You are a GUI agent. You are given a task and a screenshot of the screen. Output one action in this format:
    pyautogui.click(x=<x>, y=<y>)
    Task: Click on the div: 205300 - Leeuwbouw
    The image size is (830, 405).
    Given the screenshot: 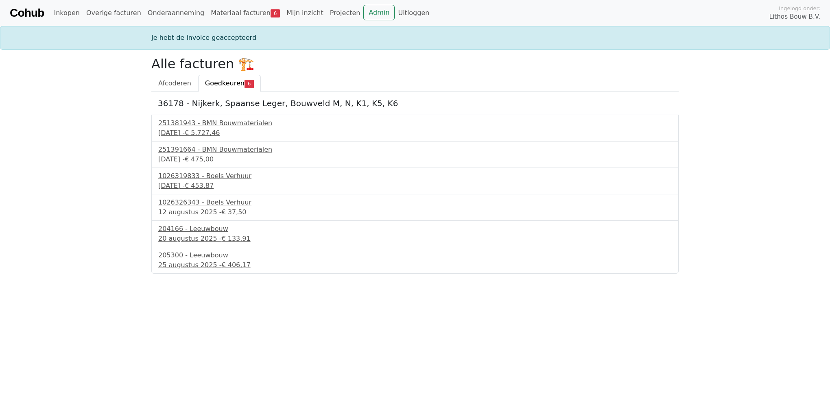 What is the action you would take?
    pyautogui.click(x=415, y=255)
    